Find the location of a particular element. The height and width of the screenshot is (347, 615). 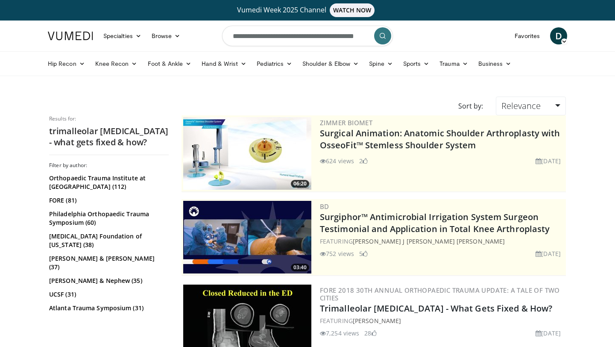

a: Philadelphia Orthopaedic Trauma Symposium (60) is located at coordinates (108, 218).